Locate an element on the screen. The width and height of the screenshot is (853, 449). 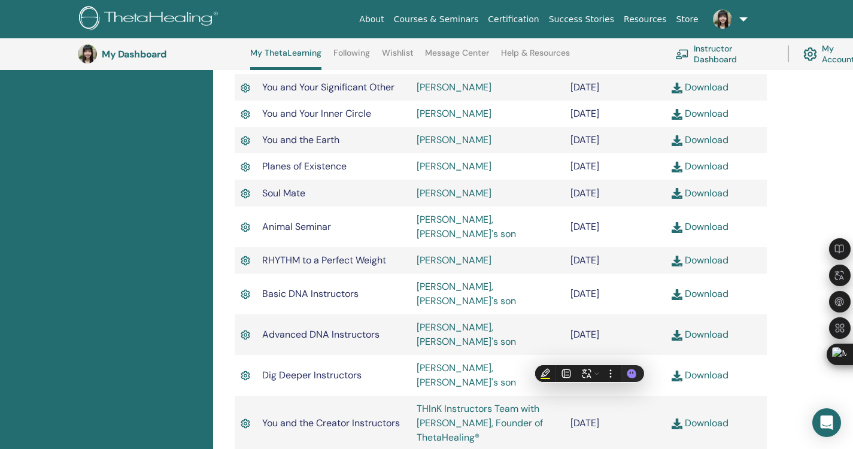
img: chalkboard-teacher.svg is located at coordinates (682, 54).